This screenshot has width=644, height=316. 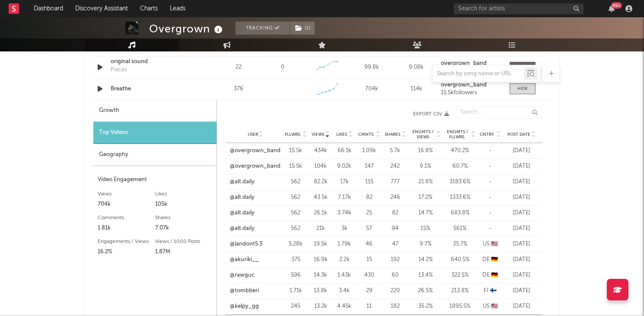 I want to click on div: 21.8 %, so click(x=425, y=182).